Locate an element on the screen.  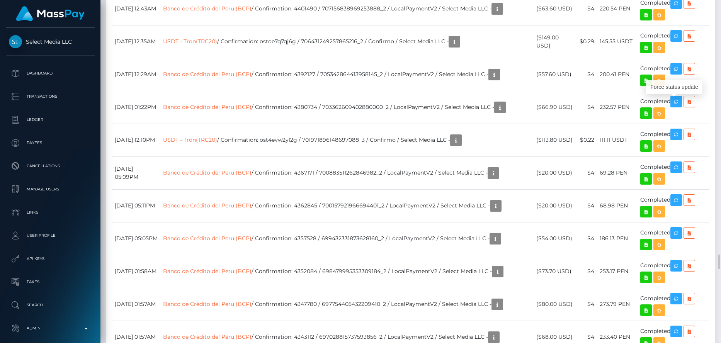
td: / Confirmation: 4380734 / 703362609402880000_2 / LocalPaymentV2 / Select Media LLC - is located at coordinates (347, 107).